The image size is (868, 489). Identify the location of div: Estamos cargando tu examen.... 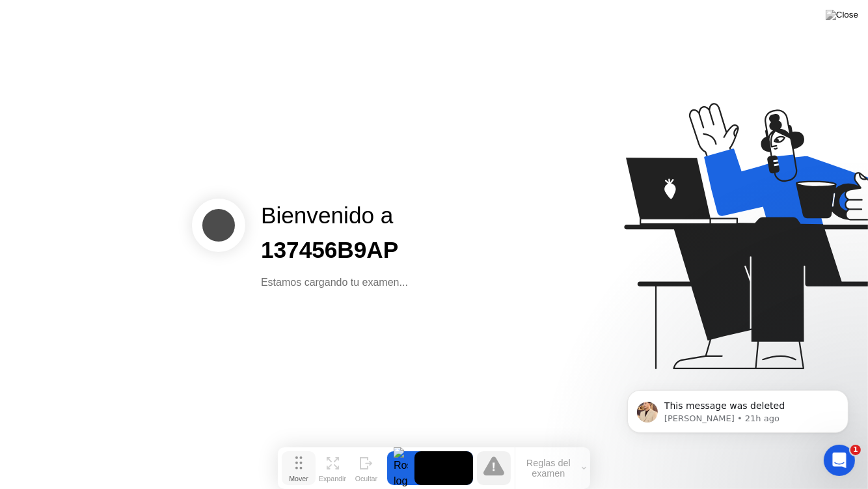
(335, 283).